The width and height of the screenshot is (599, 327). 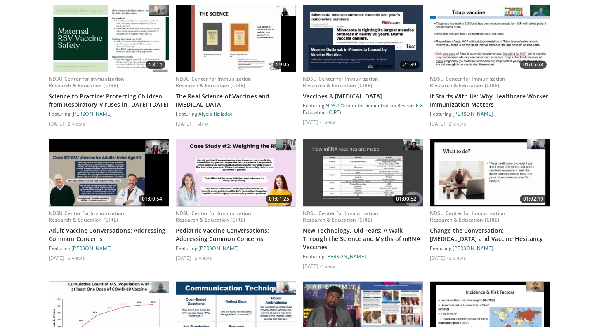 What do you see at coordinates (363, 38) in the screenshot?
I see `a: 21:39` at bounding box center [363, 38].